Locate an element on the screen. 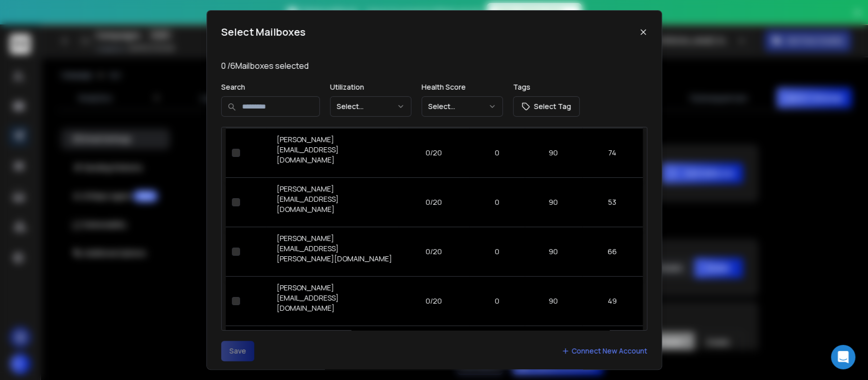 The image size is (868, 380). p: Search is located at coordinates (271, 87).